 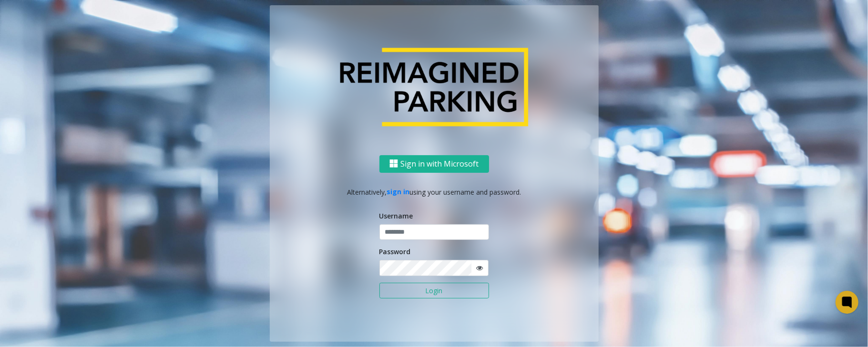 I want to click on label: Password, so click(x=395, y=252).